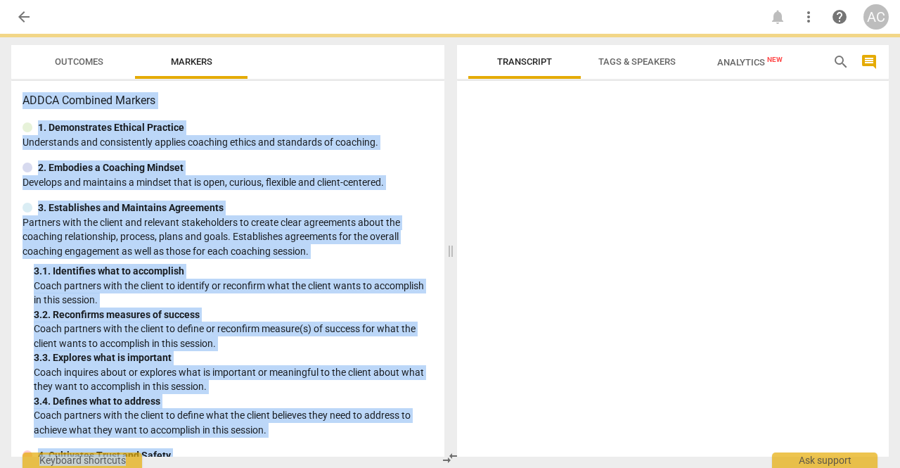 The image size is (900, 468). I want to click on p: Coach partners with the client to define what the client believes they need to address to achieve..., so click(234, 422).